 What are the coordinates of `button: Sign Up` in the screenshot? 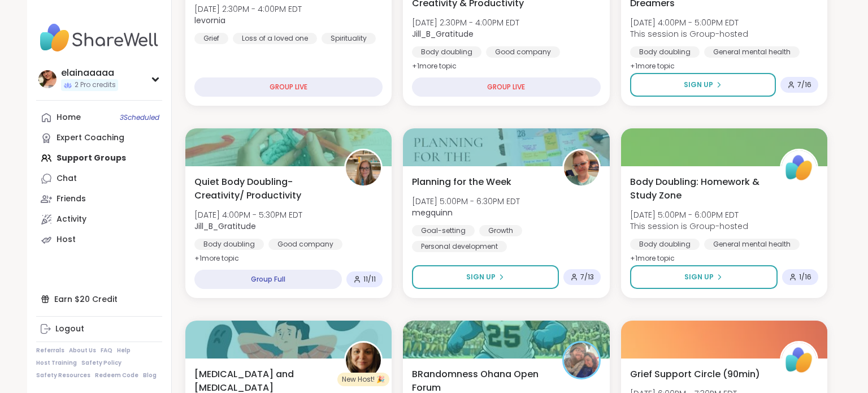 It's located at (484, 277).